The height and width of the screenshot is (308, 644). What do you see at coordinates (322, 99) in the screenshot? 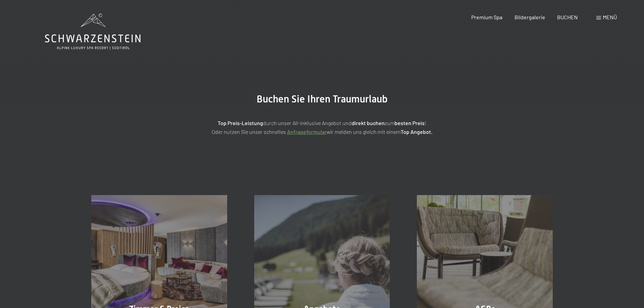
I see `span: Buchen Sie Ihren Traumurlaub` at bounding box center [322, 99].